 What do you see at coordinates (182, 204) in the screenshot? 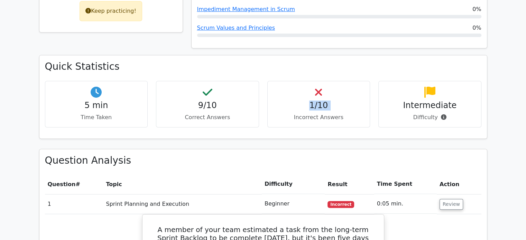
I see `td: Sprint Planning and Execution` at bounding box center [182, 204].